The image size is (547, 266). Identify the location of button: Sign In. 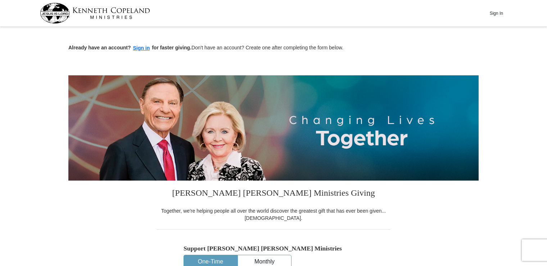
(496, 13).